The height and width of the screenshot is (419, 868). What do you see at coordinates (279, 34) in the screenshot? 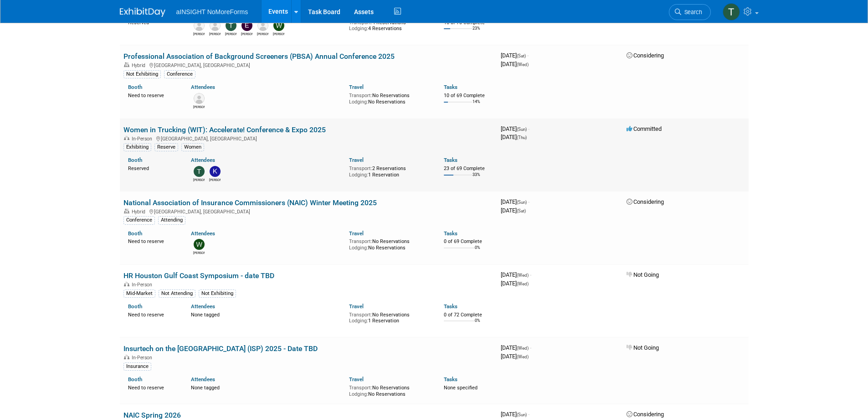
I see `div: Wilma Orozco` at bounding box center [279, 34].